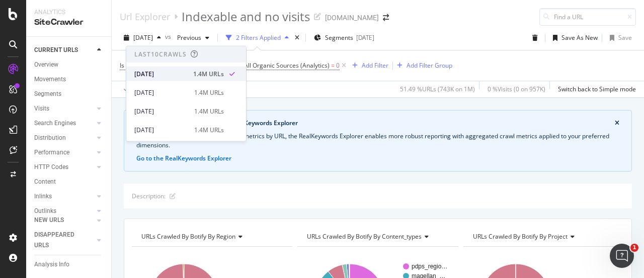 This screenshot has width=644, height=278. Describe the element at coordinates (423, 65) in the screenshot. I see `button: Add Filter Group` at that location.